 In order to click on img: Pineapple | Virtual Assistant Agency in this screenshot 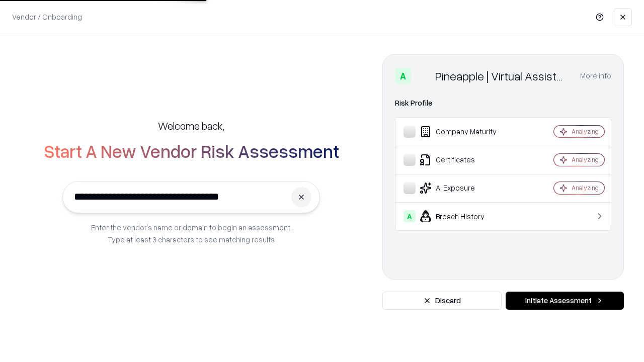, I will do `click(423, 76)`.